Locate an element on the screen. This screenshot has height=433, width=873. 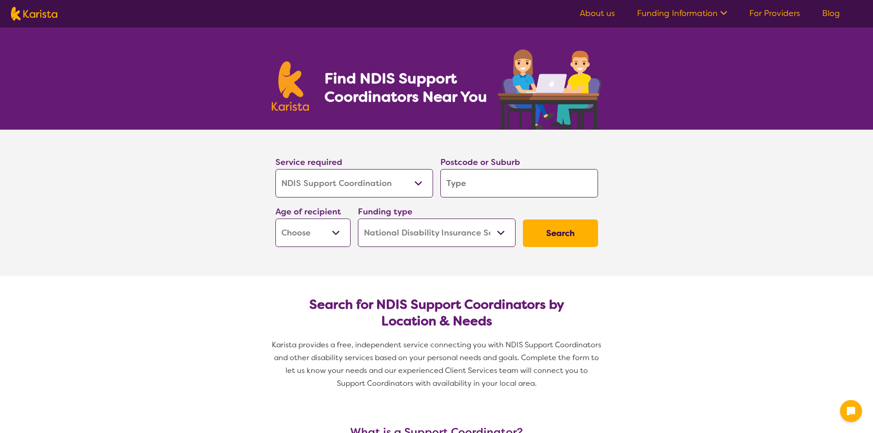
img: support-coordination is located at coordinates (550, 89).